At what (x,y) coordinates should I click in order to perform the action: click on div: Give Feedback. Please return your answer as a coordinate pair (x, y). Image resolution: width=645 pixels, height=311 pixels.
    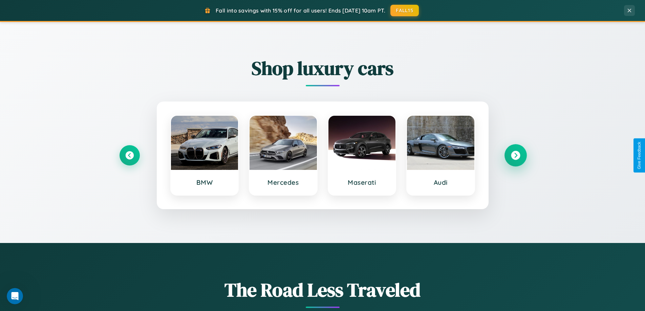
    Looking at the image, I should click on (639, 155).